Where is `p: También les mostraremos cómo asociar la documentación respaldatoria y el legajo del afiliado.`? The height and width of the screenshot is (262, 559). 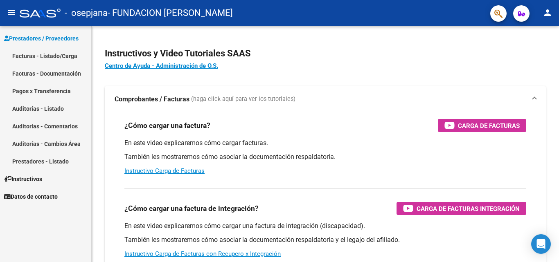
p: También les mostraremos cómo asociar la documentación respaldatoria y el legajo del afiliado. is located at coordinates (325, 240).